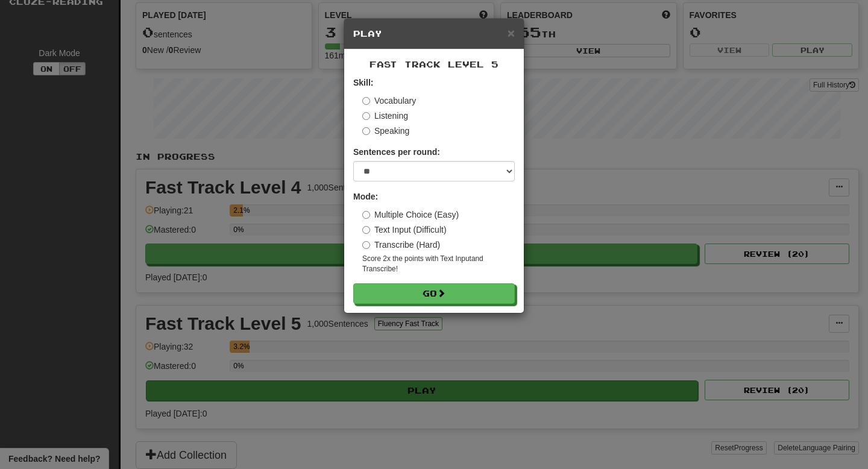  Describe the element at coordinates (366, 244) in the screenshot. I see `input: Transcribe (Hard)` at that location.